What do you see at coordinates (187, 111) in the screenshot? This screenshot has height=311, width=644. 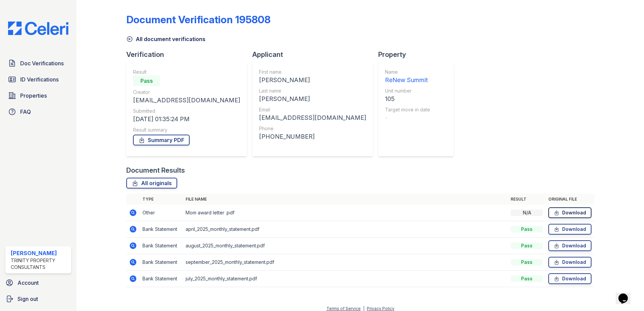 I see `div: Submitted` at bounding box center [187, 111].